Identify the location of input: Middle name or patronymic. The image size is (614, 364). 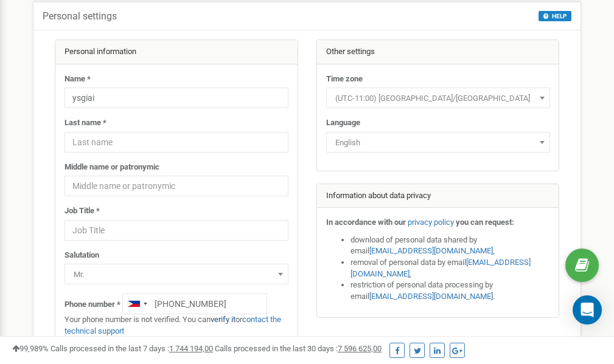
(176, 186).